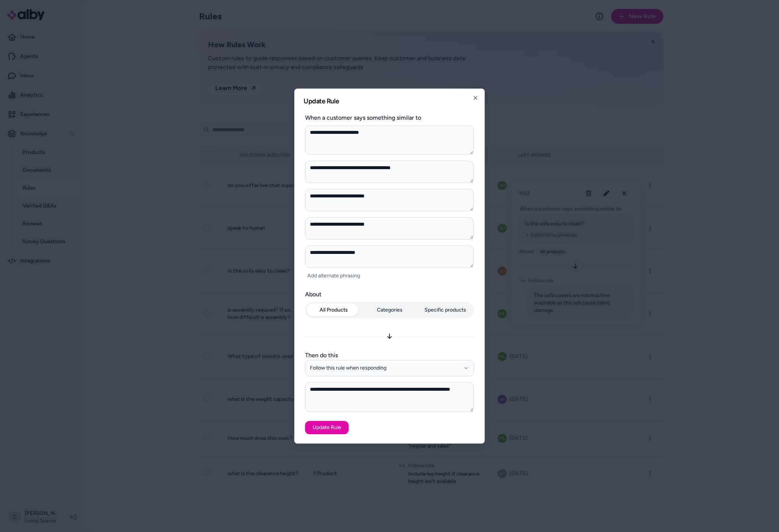 The width and height of the screenshot is (779, 532). Describe the element at coordinates (327, 427) in the screenshot. I see `button: Update Rule` at that location.